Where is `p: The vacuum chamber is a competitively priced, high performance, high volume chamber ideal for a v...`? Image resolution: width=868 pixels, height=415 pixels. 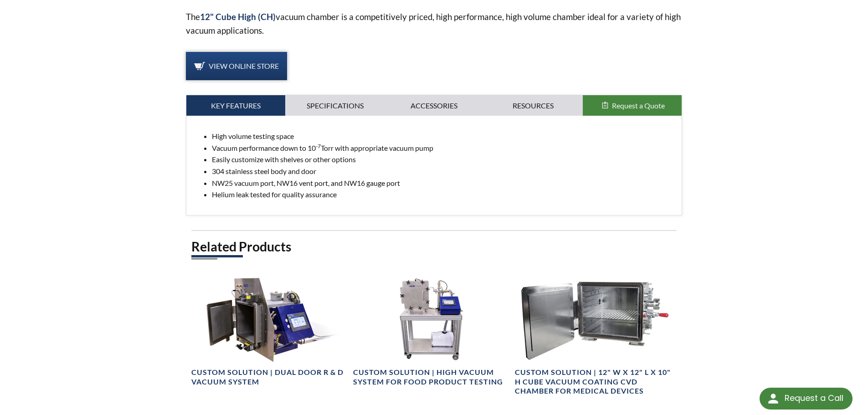
p: The vacuum chamber is a competitively priced, high performance, high volume chamber ideal for a v... is located at coordinates (434, 24).